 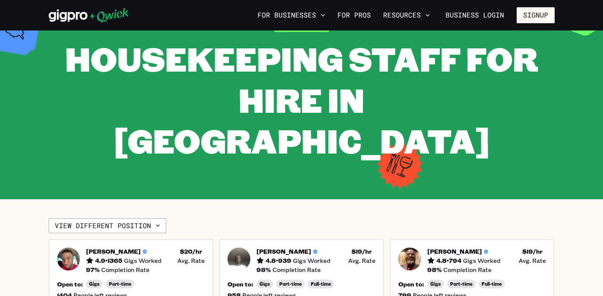 What do you see at coordinates (449, 260) in the screenshot?
I see `h5: 4.8 • 794` at bounding box center [449, 260].